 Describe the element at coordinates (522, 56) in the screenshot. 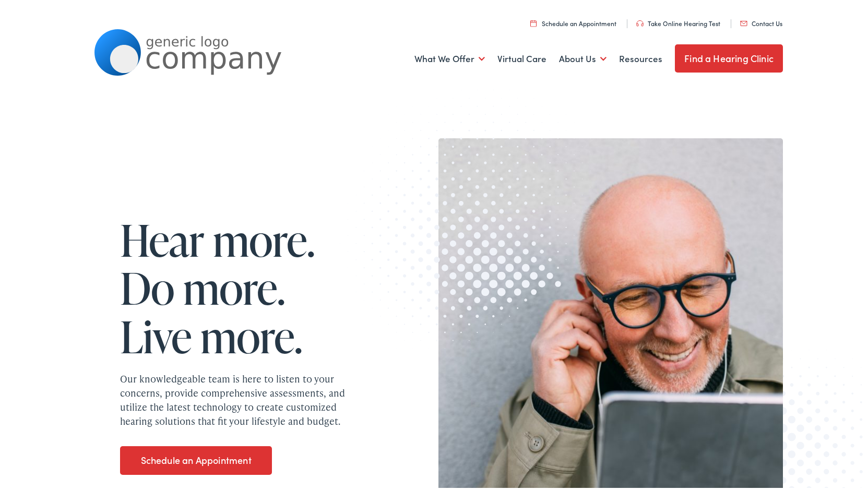

I see `a: Virtual Care` at that location.